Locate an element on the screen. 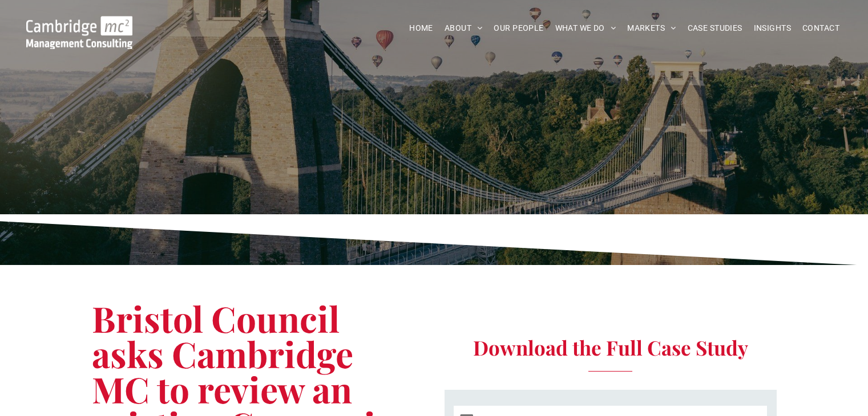  a: INSIGHTS is located at coordinates (772, 28).